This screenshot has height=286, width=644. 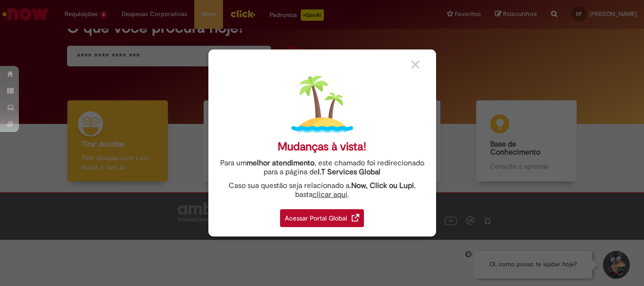 What do you see at coordinates (322, 146) in the screenshot?
I see `div: Mudanças à vista!` at bounding box center [322, 146].